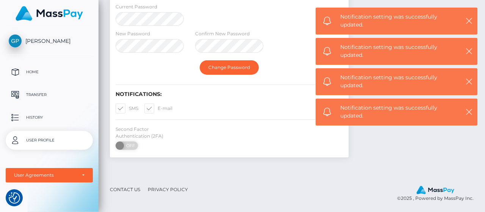 The width and height of the screenshot is (485, 212). Describe the element at coordinates (438, 194) in the screenshot. I see `div: © 2025 , Powered by MassPay Inc.` at that location.